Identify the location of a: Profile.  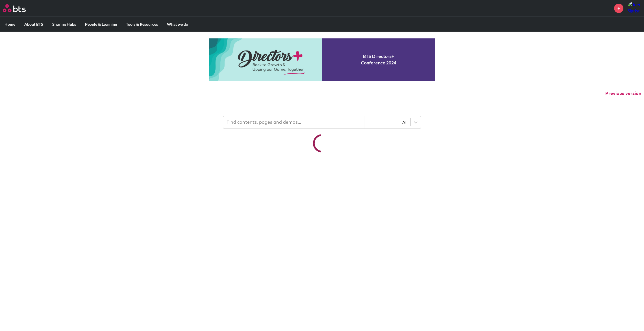
(635, 8).